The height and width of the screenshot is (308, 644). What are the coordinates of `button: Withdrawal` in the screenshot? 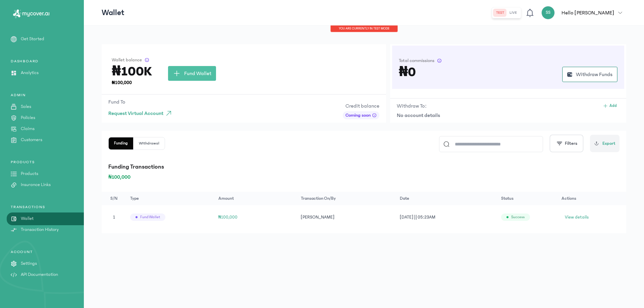 It's located at (149, 143).